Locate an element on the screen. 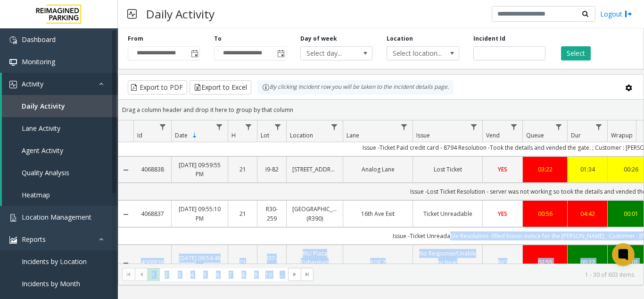 The height and width of the screenshot is (299, 644). button: Export to Excel is located at coordinates (220, 88).